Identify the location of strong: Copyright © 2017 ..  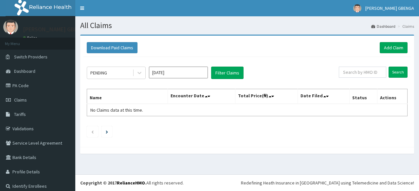
(113, 183).